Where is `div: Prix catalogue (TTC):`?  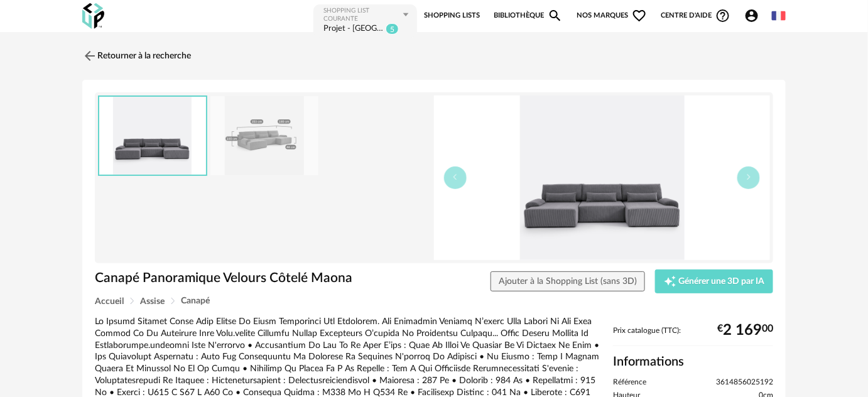
div: Prix catalogue (TTC): is located at coordinates (693, 336).